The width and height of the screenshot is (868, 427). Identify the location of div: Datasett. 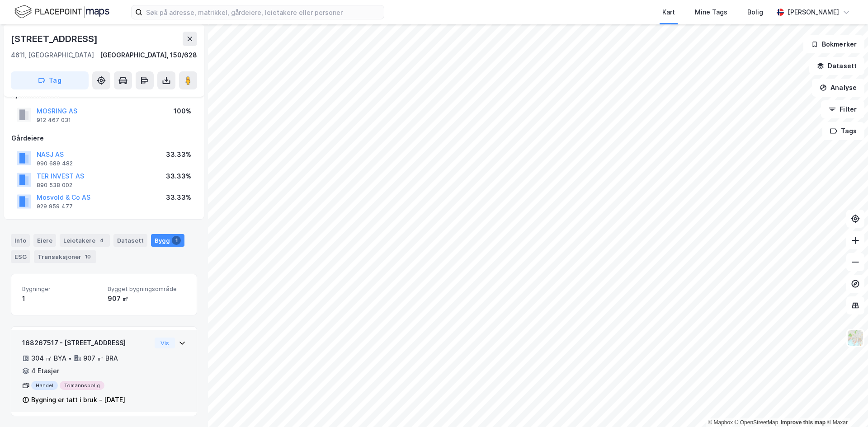
(130, 240).